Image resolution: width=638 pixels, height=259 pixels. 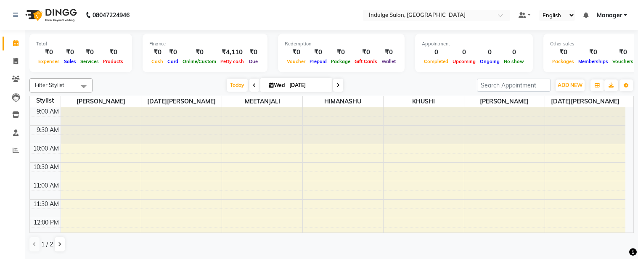 I want to click on div: Finance, so click(x=205, y=44).